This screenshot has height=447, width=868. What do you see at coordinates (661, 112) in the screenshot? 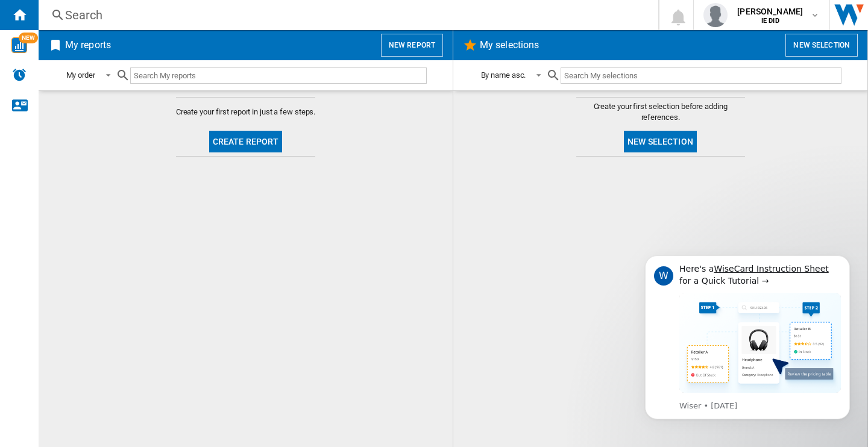
I see `span: Create your first selection before adding references.` at bounding box center [661, 112].